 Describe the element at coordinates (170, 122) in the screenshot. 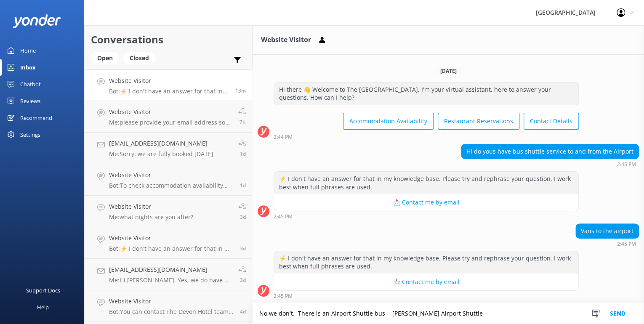

I see `p: Me: please provide your email address so we can send this to you` at that location.